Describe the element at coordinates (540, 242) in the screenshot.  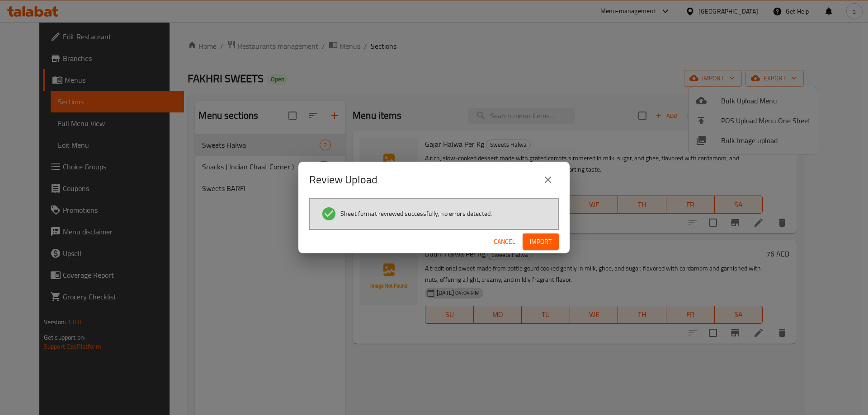
I see `button: Import` at that location.